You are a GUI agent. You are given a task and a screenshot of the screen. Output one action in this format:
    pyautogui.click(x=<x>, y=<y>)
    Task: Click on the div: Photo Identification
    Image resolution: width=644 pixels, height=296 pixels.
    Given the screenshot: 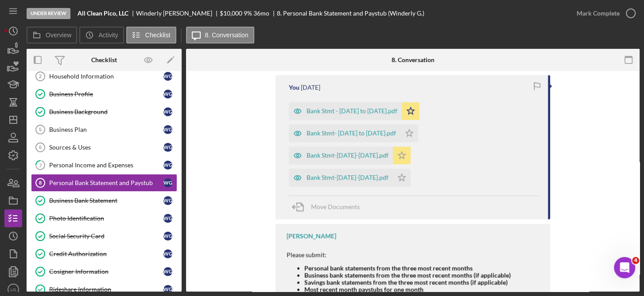 What is the action you would take?
    pyautogui.click(x=106, y=218)
    